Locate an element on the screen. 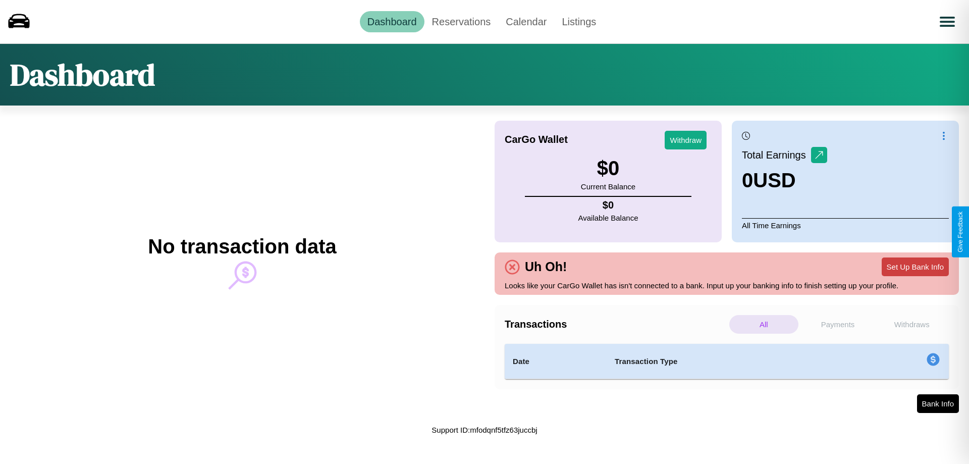  a: Listings is located at coordinates (579, 22).